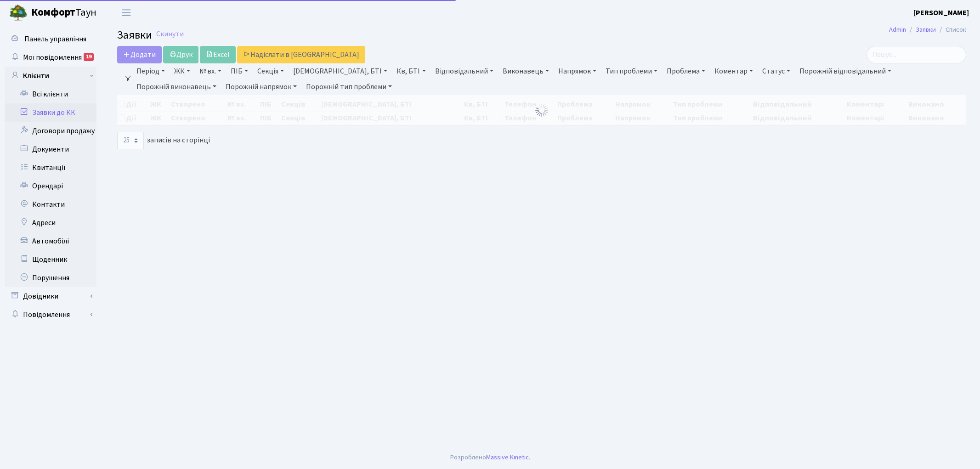 Image resolution: width=980 pixels, height=469 pixels. Describe the element at coordinates (686, 71) in the screenshot. I see `a: Проблема` at that location.